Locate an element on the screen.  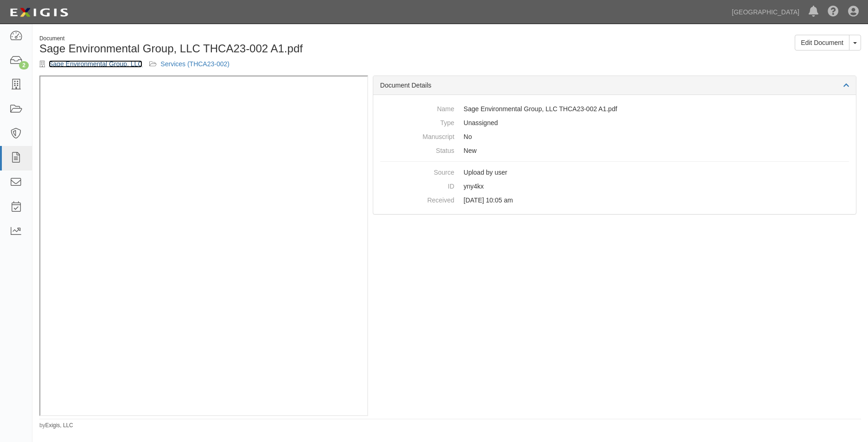
a: Edit Document is located at coordinates (822, 42).